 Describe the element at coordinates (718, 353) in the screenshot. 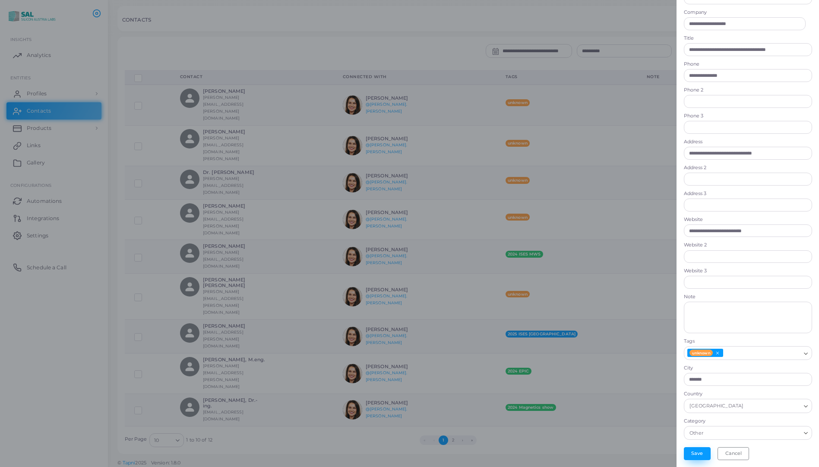

I see `button: Deselect unknown` at that location.